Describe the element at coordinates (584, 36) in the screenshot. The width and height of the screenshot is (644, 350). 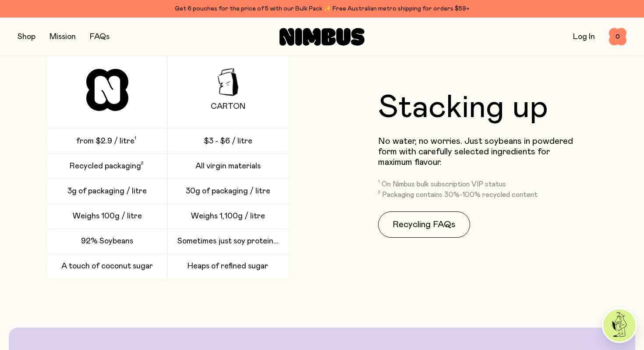
I see `a: Log In` at that location.